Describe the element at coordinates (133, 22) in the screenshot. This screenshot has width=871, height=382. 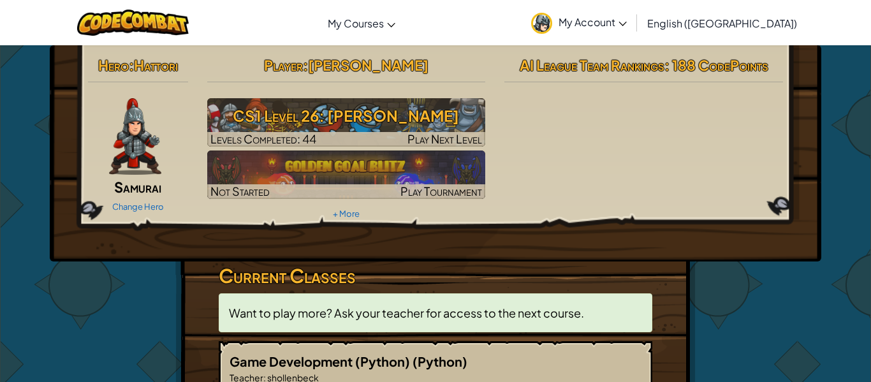
I see `a: CodeCombat logo` at that location.